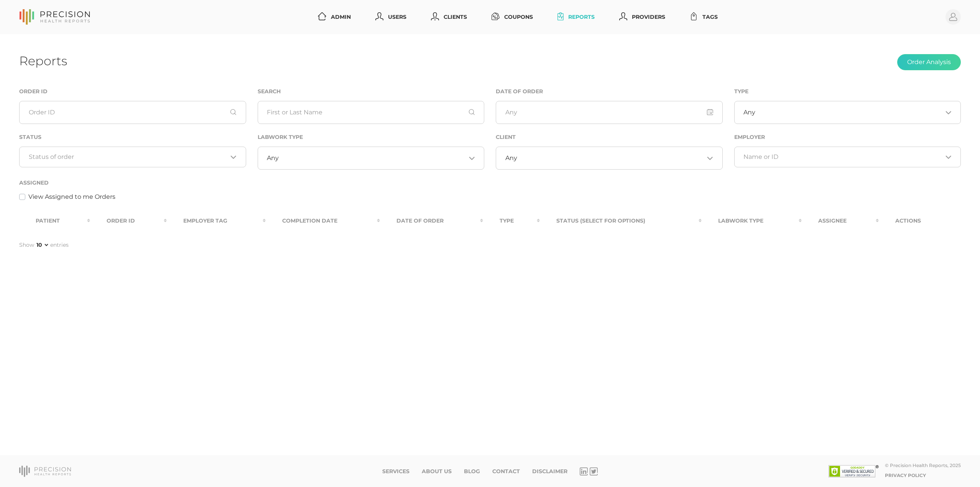 The height and width of the screenshot is (487, 980). Describe the element at coordinates (840, 221) in the screenshot. I see `th: Assignee` at that location.